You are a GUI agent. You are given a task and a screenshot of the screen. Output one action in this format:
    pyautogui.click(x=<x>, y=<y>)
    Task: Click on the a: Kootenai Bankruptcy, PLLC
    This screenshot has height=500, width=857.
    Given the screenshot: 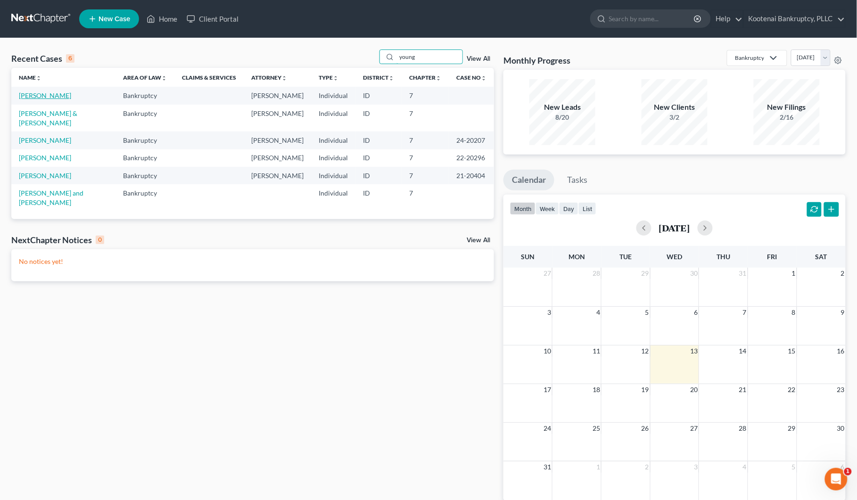 What is the action you would take?
    pyautogui.click(x=794, y=19)
    